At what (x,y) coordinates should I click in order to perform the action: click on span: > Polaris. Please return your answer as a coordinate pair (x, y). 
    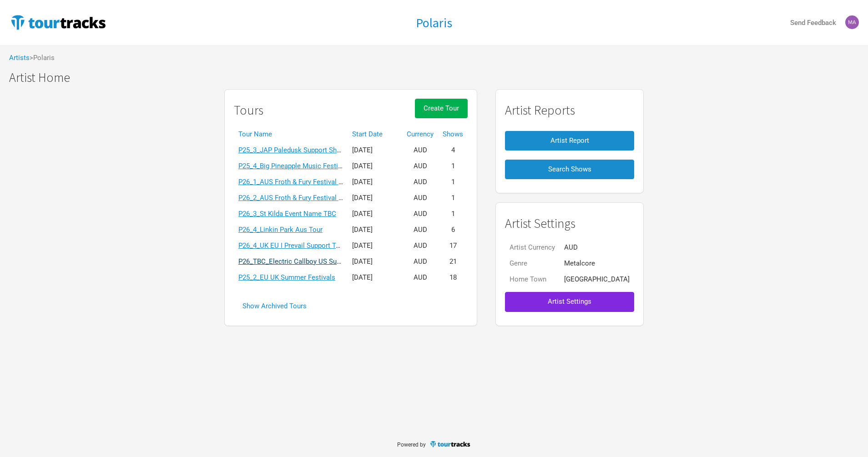
    Looking at the image, I should click on (42, 58).